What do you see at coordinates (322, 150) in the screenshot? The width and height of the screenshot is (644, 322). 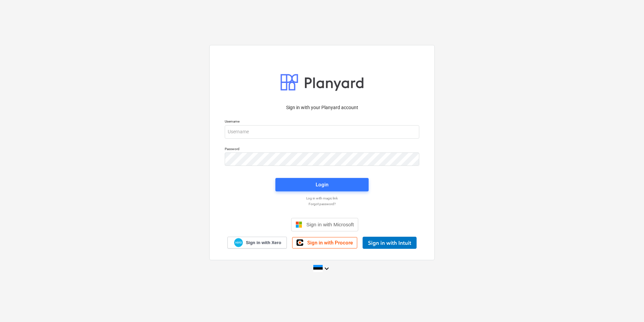 I see `p: Password` at bounding box center [322, 150].